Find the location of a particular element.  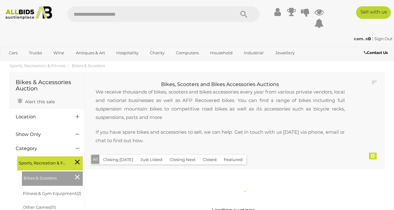

span: Alert this sale is located at coordinates (39, 101).